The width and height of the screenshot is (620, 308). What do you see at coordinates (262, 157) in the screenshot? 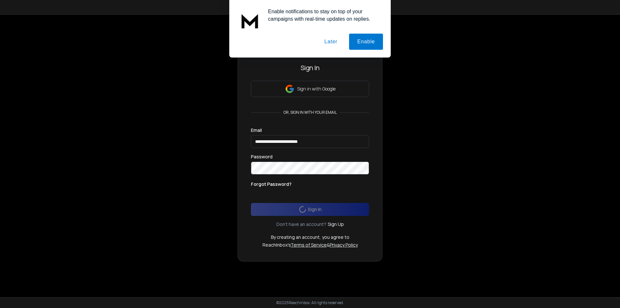
I see `label: Password` at bounding box center [262, 157].